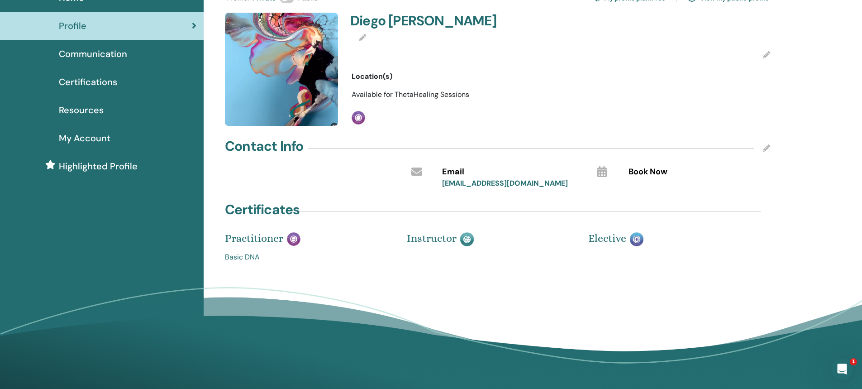  What do you see at coordinates (853, 361) in the screenshot?
I see `span: 1` at bounding box center [853, 361].